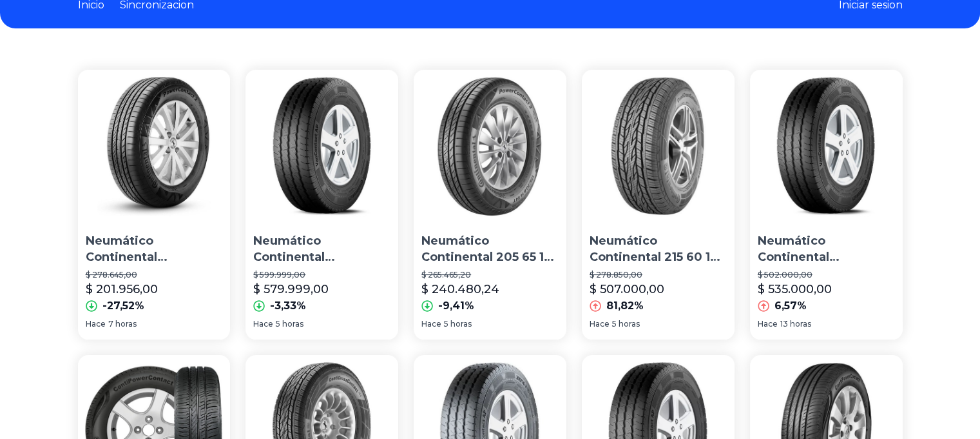 This screenshot has height=439, width=980. I want to click on p: $ 240.480,24, so click(460, 289).